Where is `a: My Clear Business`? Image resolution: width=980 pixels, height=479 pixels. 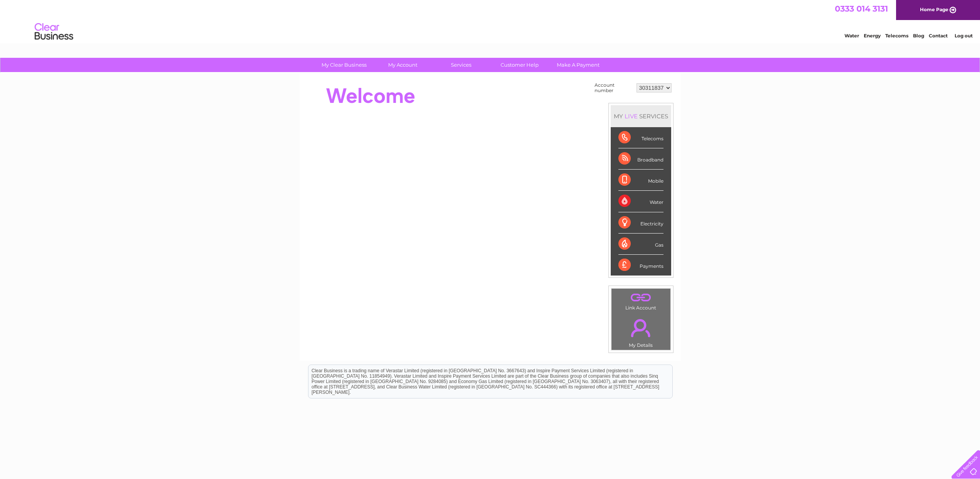 a: My Clear Business is located at coordinates (344, 65).